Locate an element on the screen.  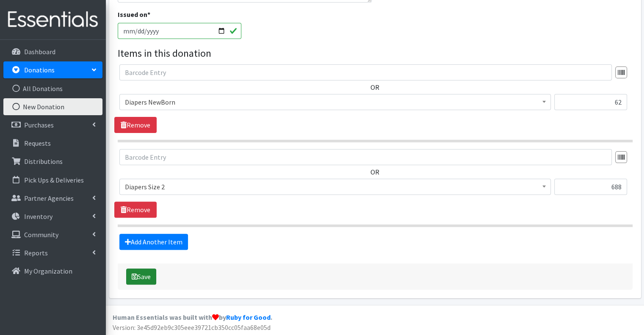
abbr: required is located at coordinates (149, 14).